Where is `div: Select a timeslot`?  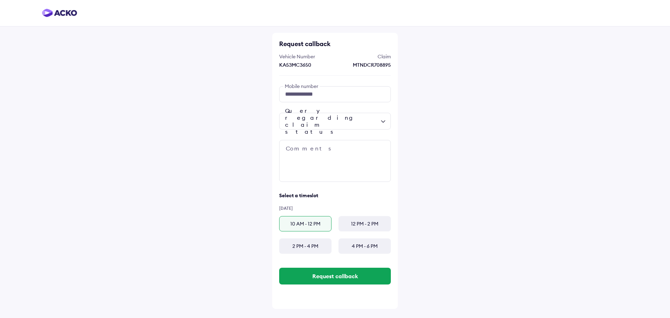 div: Select a timeslot is located at coordinates (335, 196).